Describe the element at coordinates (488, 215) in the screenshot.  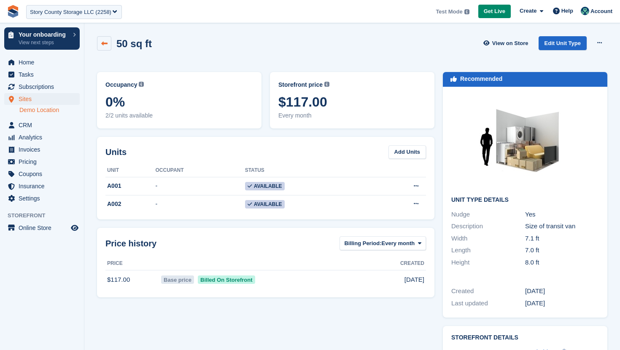
I see `div: Nudge` at that location.